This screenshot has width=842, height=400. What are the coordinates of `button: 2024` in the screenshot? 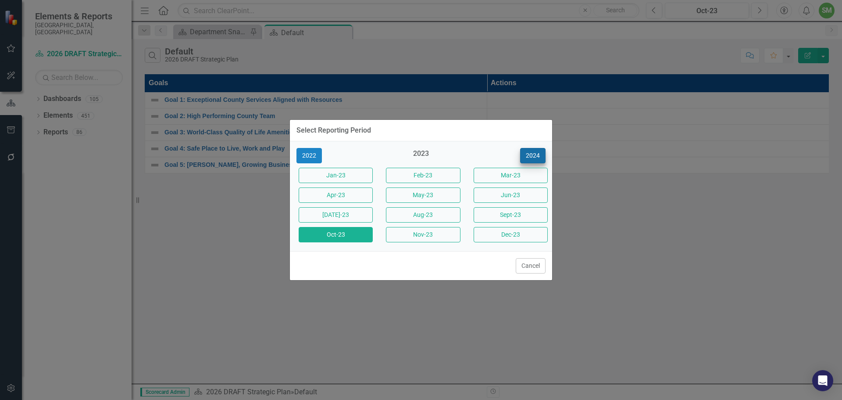 It's located at (533, 155).